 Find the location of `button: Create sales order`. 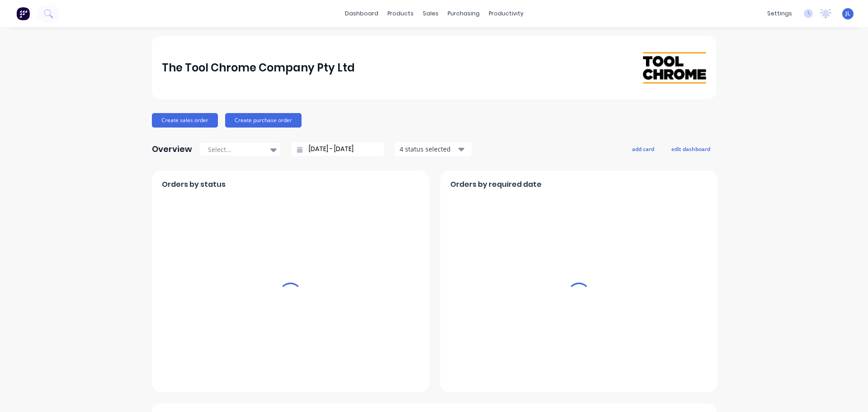

button: Create sales order is located at coordinates (185, 121).